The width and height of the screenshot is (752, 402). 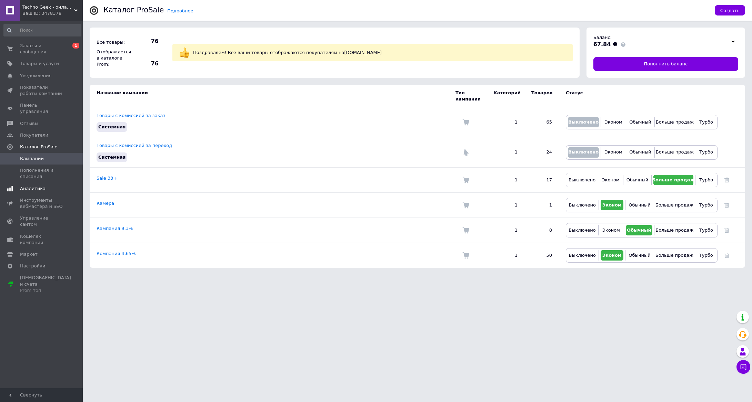 I want to click on img: :+1:, so click(x=184, y=53).